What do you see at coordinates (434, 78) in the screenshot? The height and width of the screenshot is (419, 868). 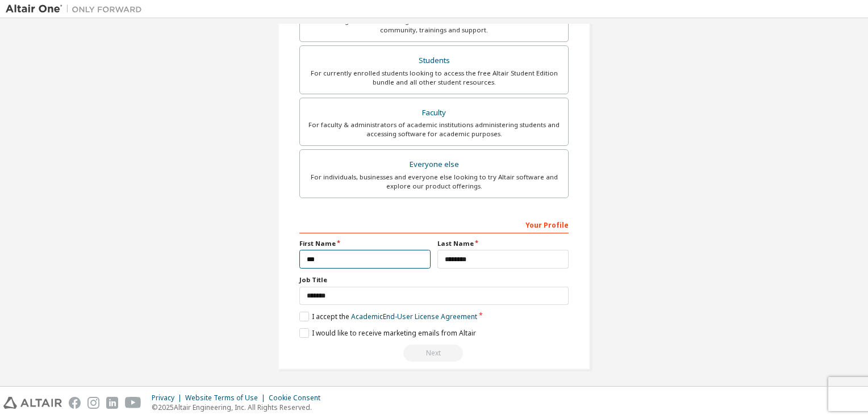 I see `div: For currently enrolled students looking to access the free Altair Student Edition bundle and all ...` at bounding box center [434, 78].